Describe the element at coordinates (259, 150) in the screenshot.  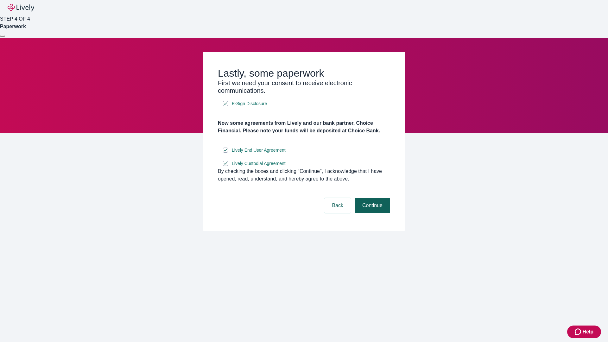
I see `span: Lively End User Agreement` at that location.